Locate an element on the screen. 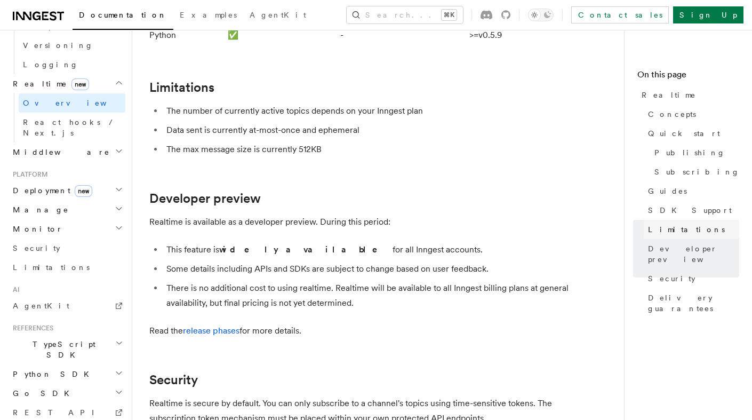 This screenshot has width=752, height=420. span: Manage is located at coordinates (38, 210).